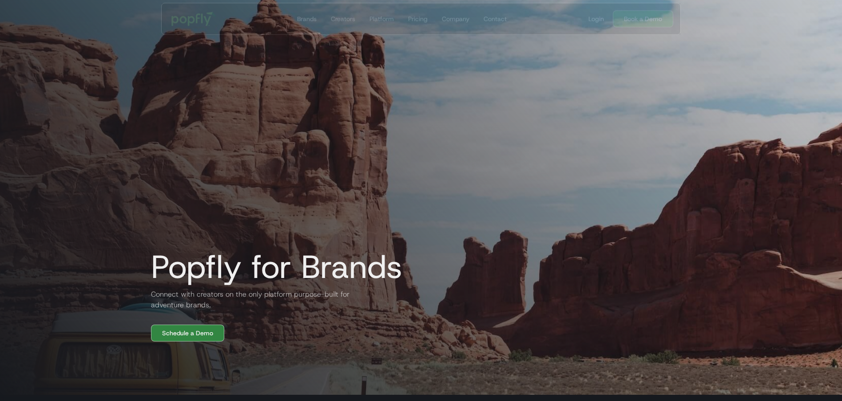 The width and height of the screenshot is (842, 401). Describe the element at coordinates (343, 19) in the screenshot. I see `a: Creators` at that location.